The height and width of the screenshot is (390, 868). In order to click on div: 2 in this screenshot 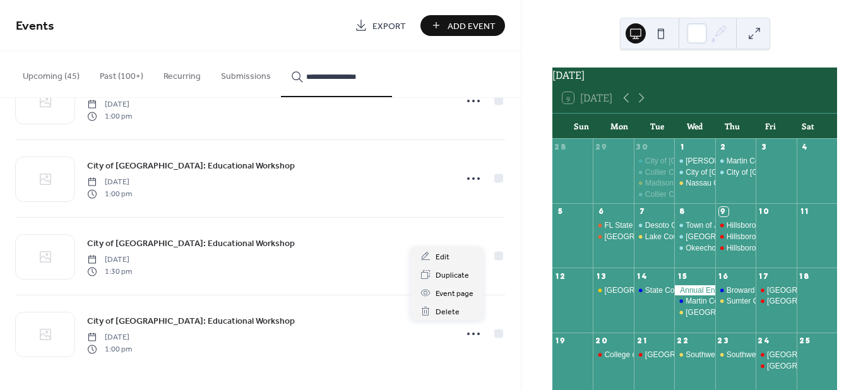, I will do `click(723, 147)`.